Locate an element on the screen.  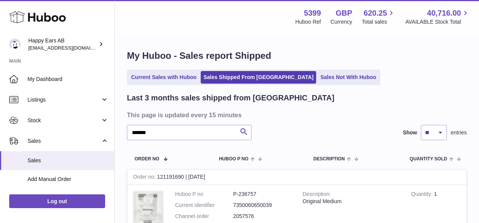
strong: 5399 is located at coordinates (312, 13).